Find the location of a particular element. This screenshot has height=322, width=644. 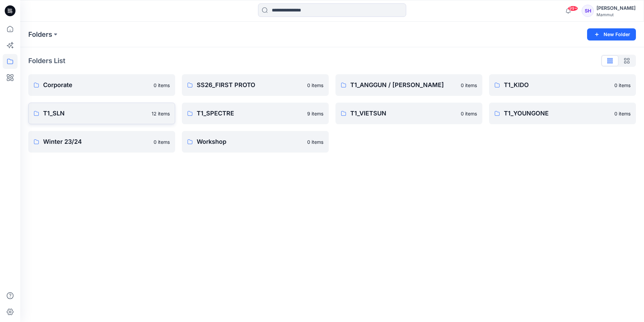

a: Corporate0 items is located at coordinates (102, 85).